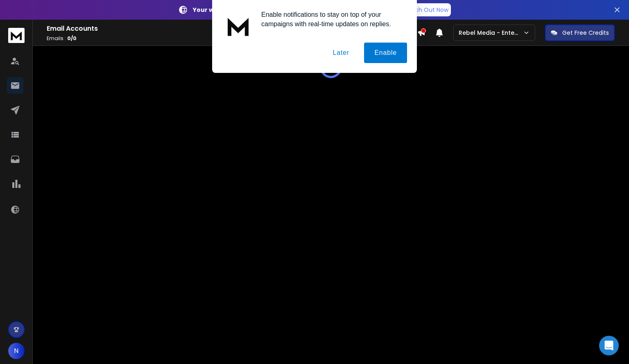  Describe the element at coordinates (16, 351) in the screenshot. I see `button: N` at that location.